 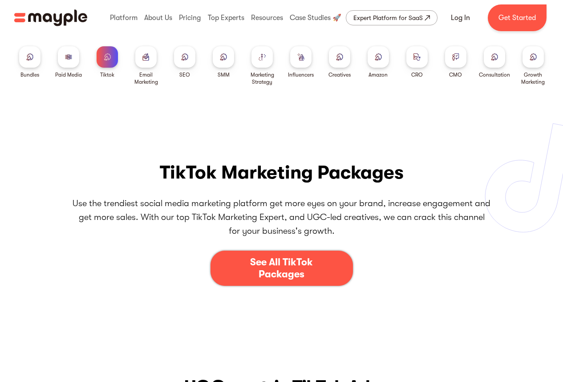 I want to click on div: Pricing, so click(x=190, y=18).